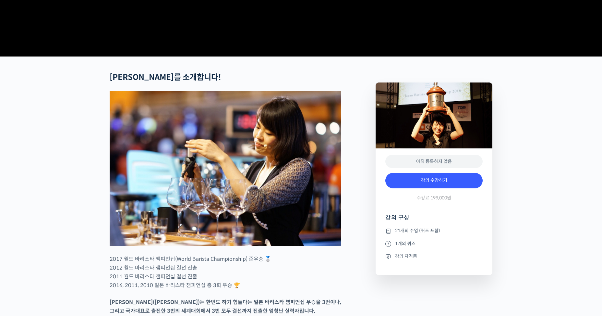  I want to click on li: 21개의 수업 (퀴즈 포함), so click(434, 231).